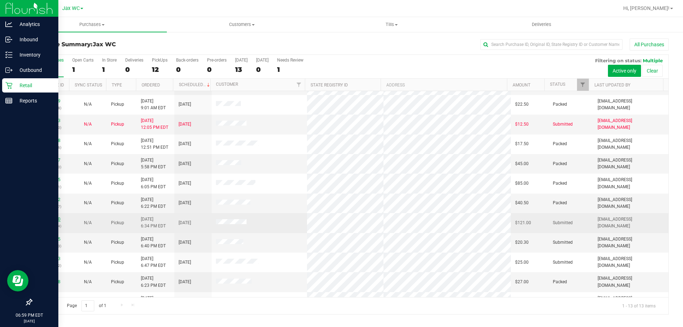 The image size is (683, 327). I want to click on span: Deliveries, so click(542, 25).